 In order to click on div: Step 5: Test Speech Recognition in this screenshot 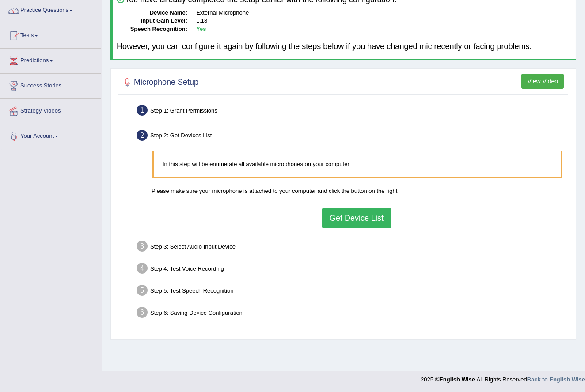, I will do `click(352, 292)`.